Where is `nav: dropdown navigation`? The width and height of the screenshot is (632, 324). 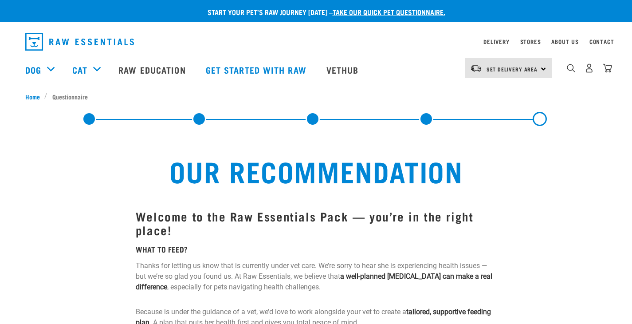
nav: dropdown navigation is located at coordinates (316, 42).